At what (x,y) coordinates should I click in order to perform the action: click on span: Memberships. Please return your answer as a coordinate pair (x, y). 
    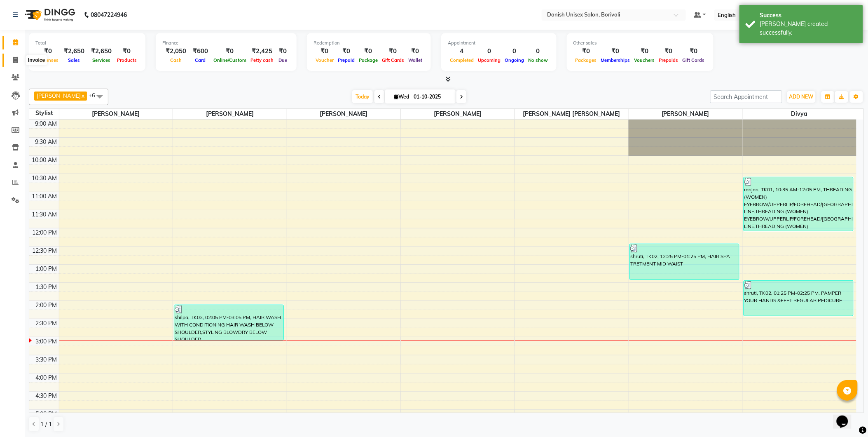
    Looking at the image, I should click on (616, 60).